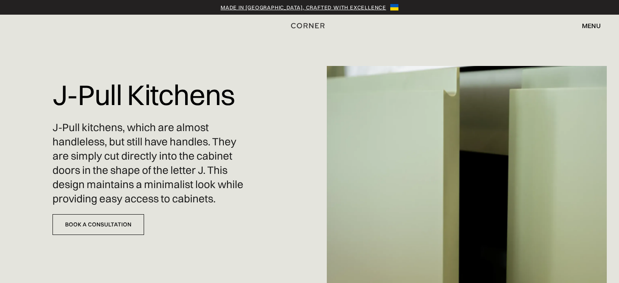 The height and width of the screenshot is (283, 619). I want to click on h1: J-Pull Kitchens, so click(144, 95).